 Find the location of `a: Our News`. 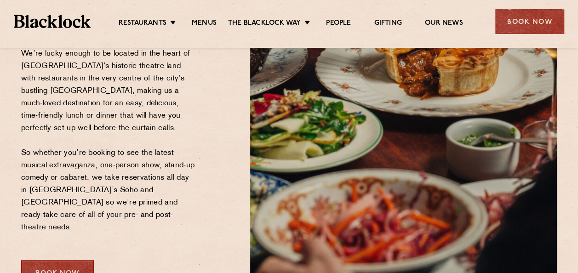

a: Our News is located at coordinates (444, 24).